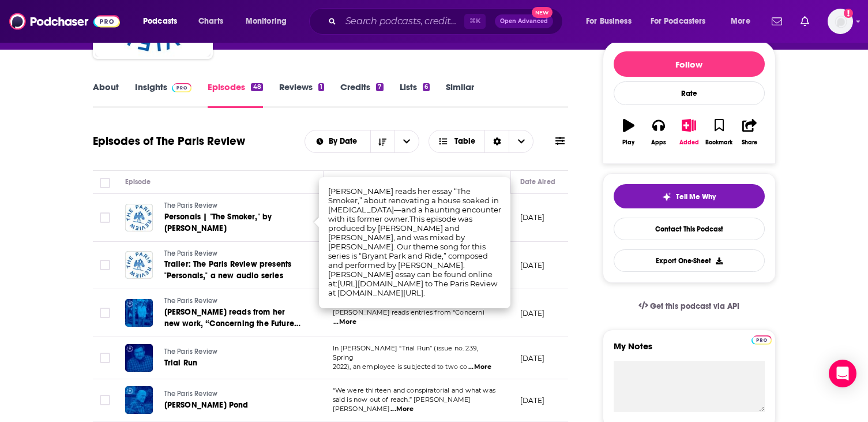 The image size is (868, 422). I want to click on img: Podchaser - Follow, Share and Rate Podcasts, so click(64, 22).